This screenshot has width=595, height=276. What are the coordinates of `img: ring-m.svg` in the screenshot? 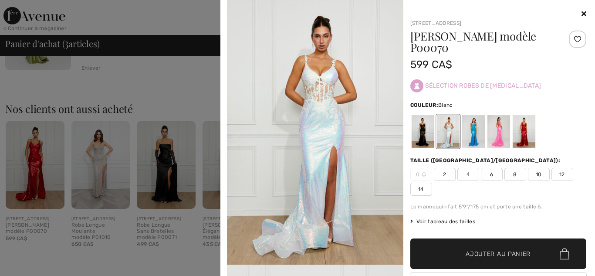 It's located at (424, 174).